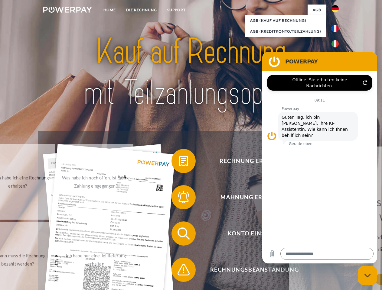 The image size is (382, 290). I want to click on span: Rechnungsbeanstandung, so click(254, 270).